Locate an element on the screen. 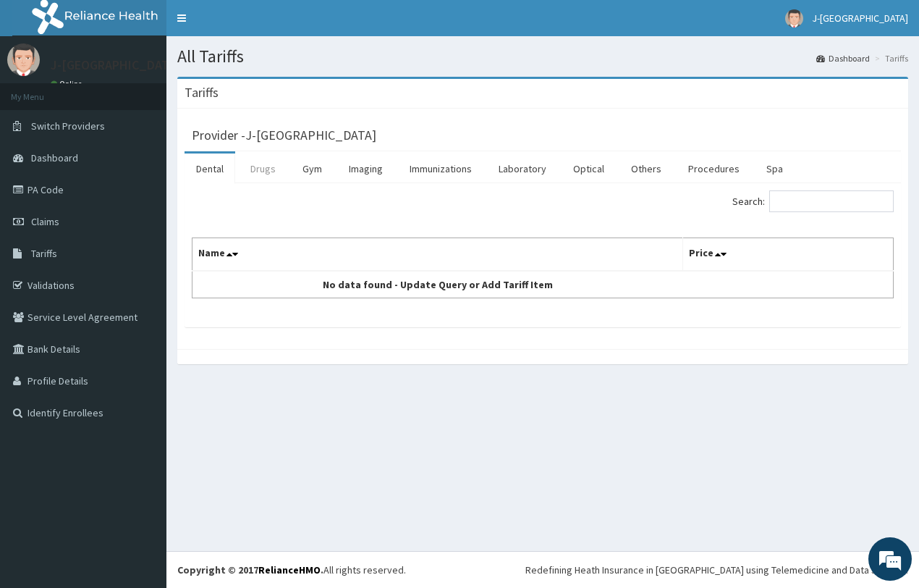  a: Immunizations is located at coordinates (441, 168).